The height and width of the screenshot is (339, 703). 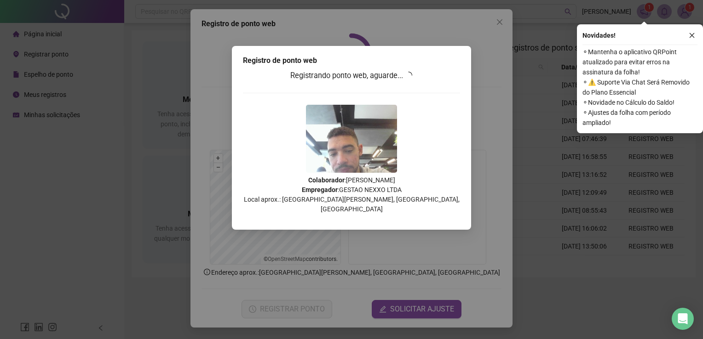 I want to click on span: ⚬ ⚠️ Suporte Via Chat Será Removido do Plano Essencial, so click(x=640, y=87).